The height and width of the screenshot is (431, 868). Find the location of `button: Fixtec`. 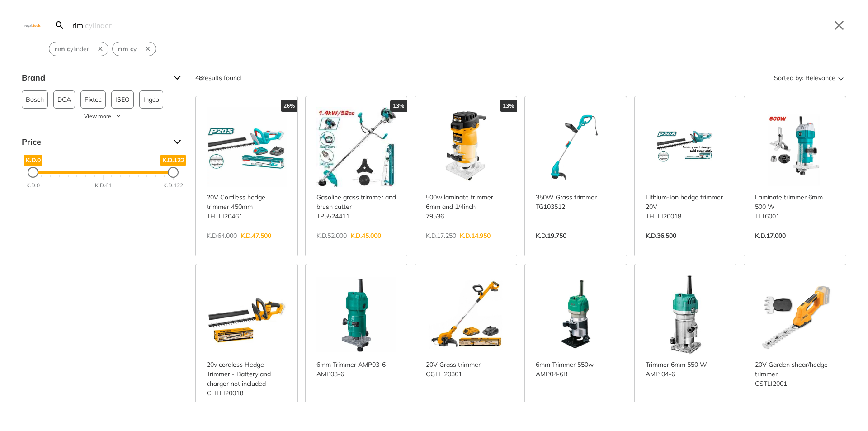

button: Fixtec is located at coordinates (93, 99).